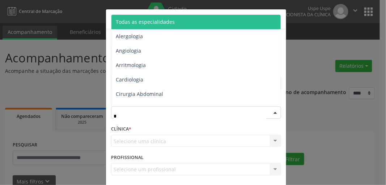 Image resolution: width=386 pixels, height=185 pixels. I want to click on span: Alergologia, so click(129, 36).